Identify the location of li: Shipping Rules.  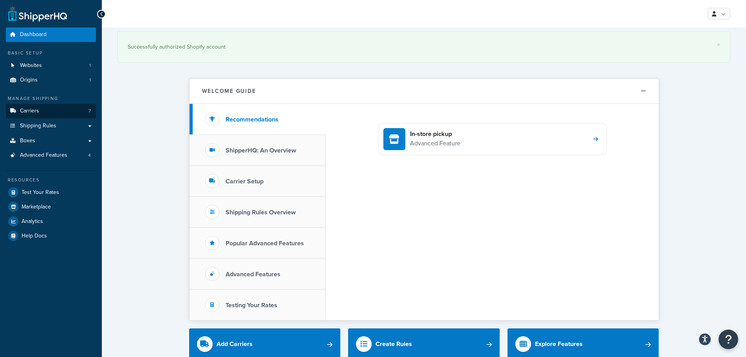
(51, 126).